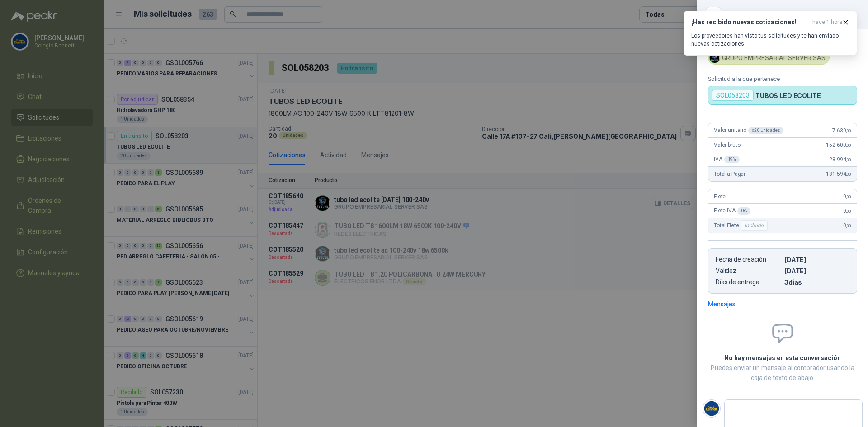  I want to click on div: Incluido, so click(754, 225).